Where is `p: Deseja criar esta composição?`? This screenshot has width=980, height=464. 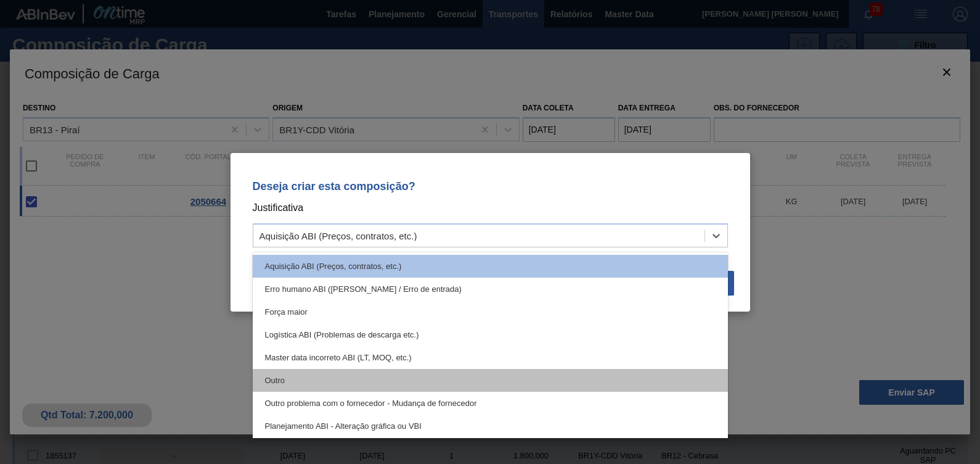 p: Deseja criar esta composição? is located at coordinates (490, 186).